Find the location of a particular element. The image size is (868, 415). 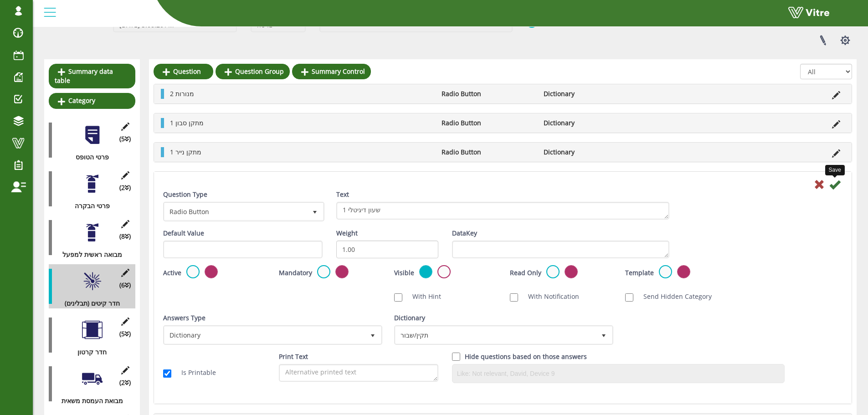

label: Visible is located at coordinates (404, 272).